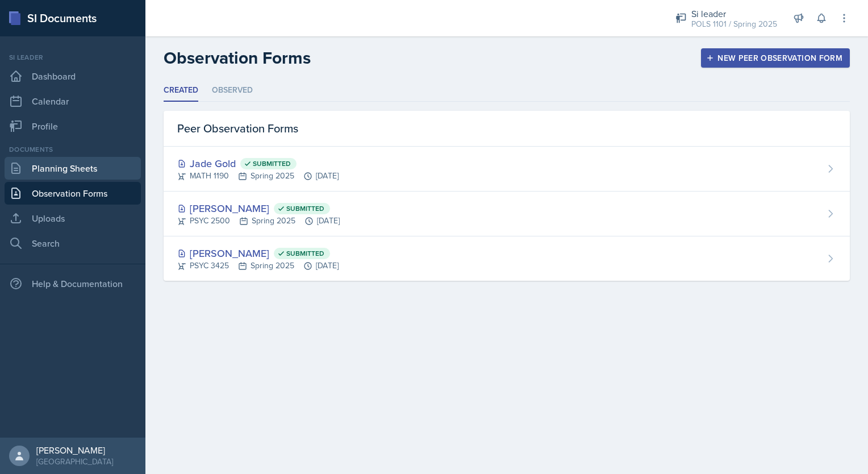 The height and width of the screenshot is (474, 868). What do you see at coordinates (73, 101) in the screenshot?
I see `a: Calendar` at bounding box center [73, 101].